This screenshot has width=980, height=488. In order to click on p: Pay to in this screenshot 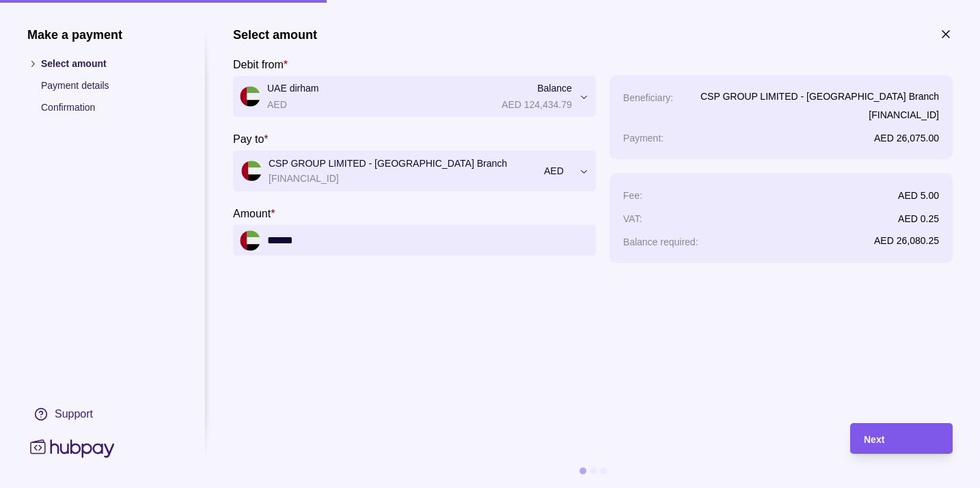, I will do `click(248, 139)`.